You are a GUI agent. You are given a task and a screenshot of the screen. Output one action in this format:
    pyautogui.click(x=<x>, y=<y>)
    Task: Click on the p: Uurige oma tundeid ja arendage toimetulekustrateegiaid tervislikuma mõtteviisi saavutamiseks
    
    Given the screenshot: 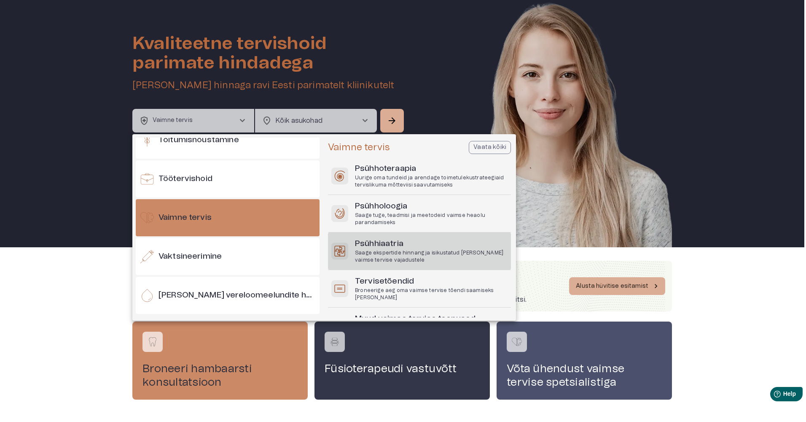 What is the action you would take?
    pyautogui.click(x=431, y=181)
    